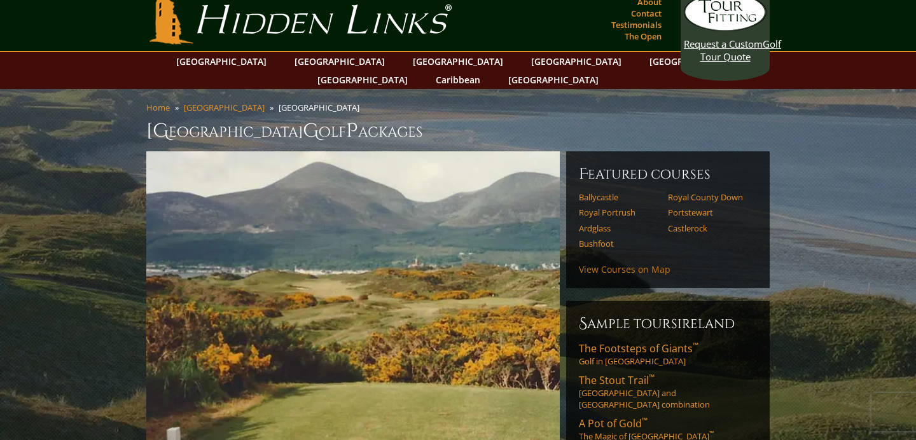 The image size is (916, 440). I want to click on a: Royal County Down, so click(708, 197).